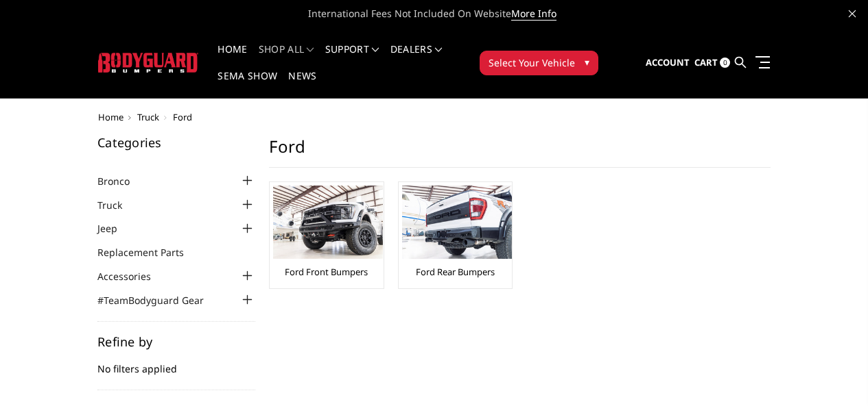 The width and height of the screenshot is (868, 406). Describe the element at coordinates (110, 117) in the screenshot. I see `span: Home` at that location.